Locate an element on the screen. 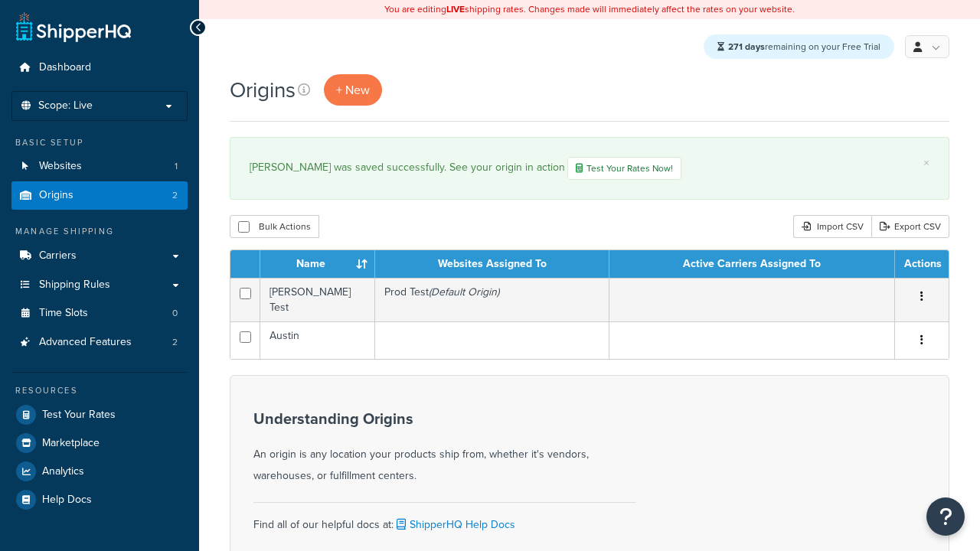 This screenshot has height=551, width=980. a: Websites 1 is located at coordinates (100, 166).